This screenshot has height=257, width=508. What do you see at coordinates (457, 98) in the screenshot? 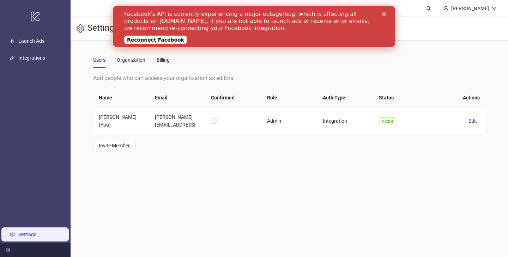
I see `th: Actions` at bounding box center [457, 98].